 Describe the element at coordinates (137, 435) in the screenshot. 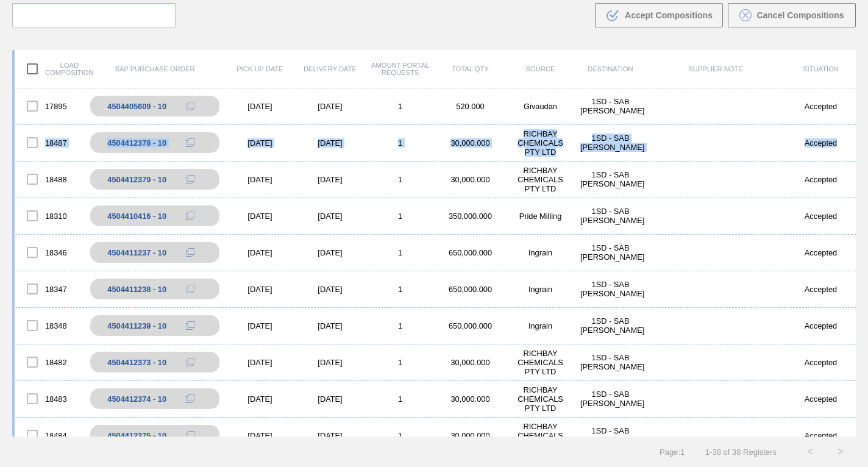

I see `div: 4504412375 - 10` at that location.